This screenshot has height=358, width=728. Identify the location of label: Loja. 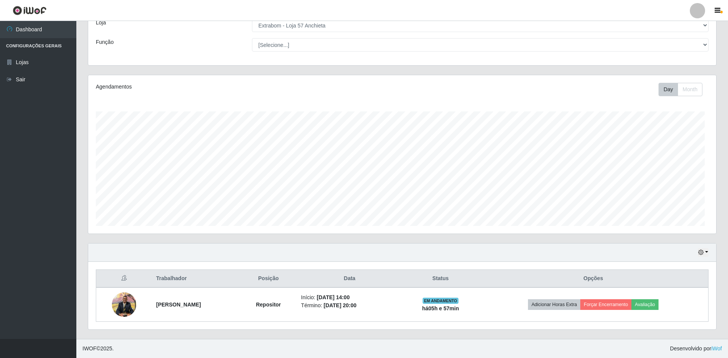
(101, 23).